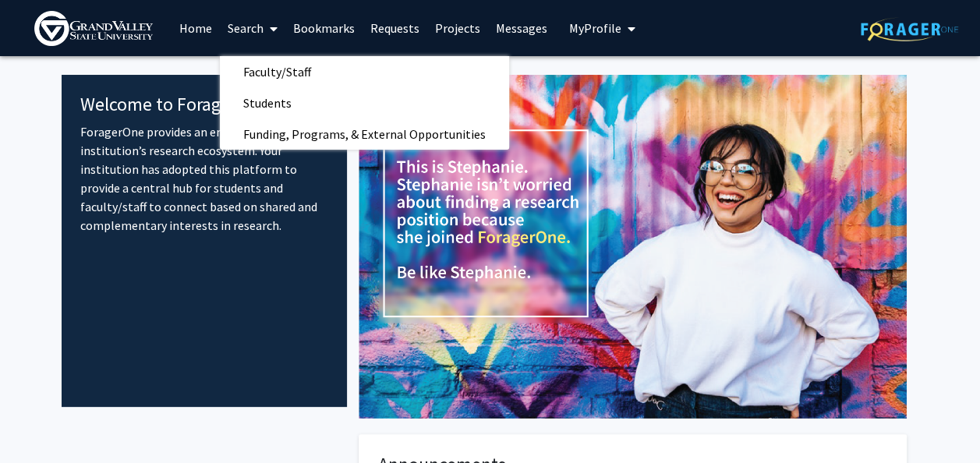  What do you see at coordinates (196, 28) in the screenshot?
I see `a: Home` at bounding box center [196, 28].